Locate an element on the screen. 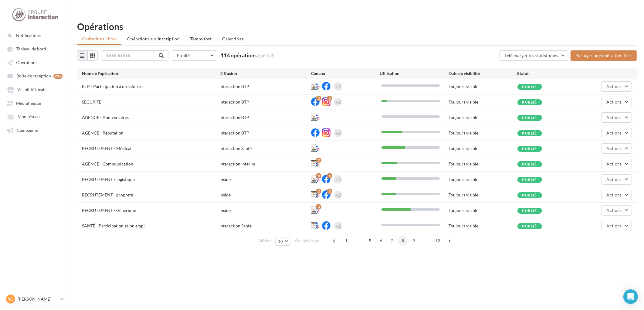 The image size is (644, 310). span: Afficher is located at coordinates (265, 241).